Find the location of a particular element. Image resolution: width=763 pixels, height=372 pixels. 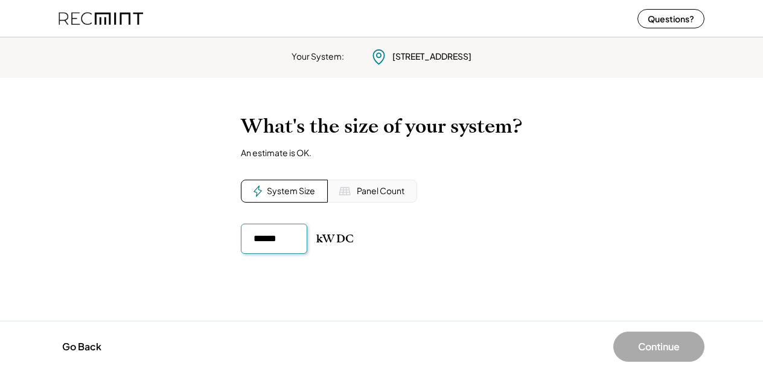

div: Panel Count is located at coordinates (380, 191).